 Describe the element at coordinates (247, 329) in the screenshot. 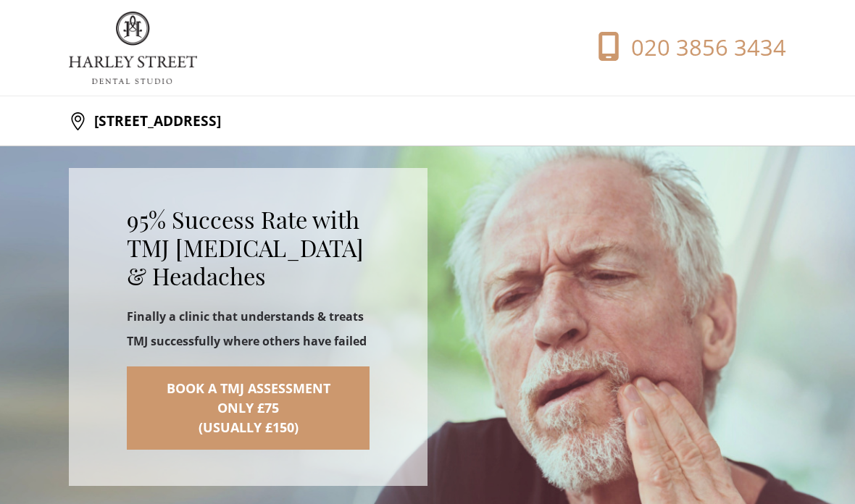

I see `strong: Finally a clinic that understands & treats TMJ successfully where others have failed` at that location.